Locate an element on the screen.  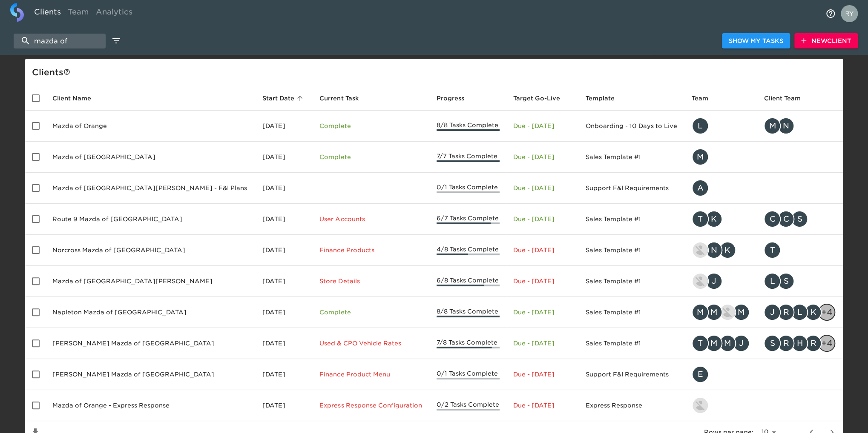
div: chadmazda9@gmail.com, chad@route9mazda.com, Stefanie@rt9mazda.com is located at coordinates (800, 219).